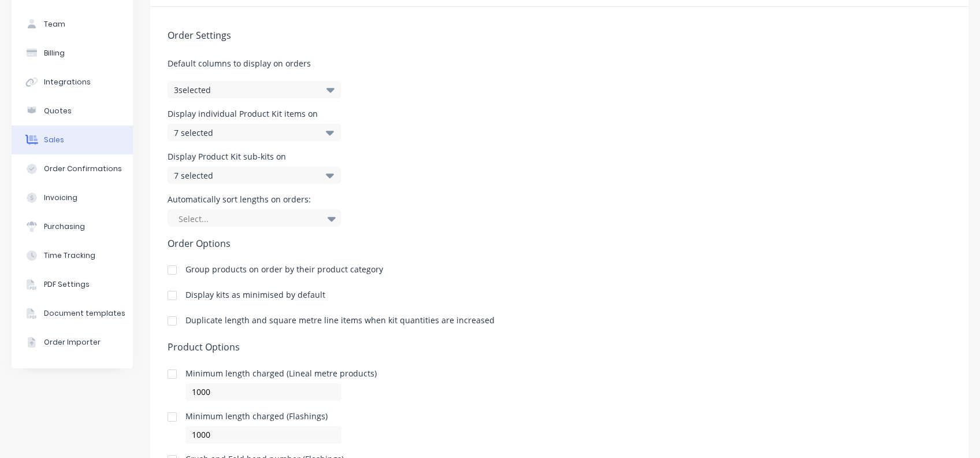 The width and height of the screenshot is (980, 458). Describe the element at coordinates (72, 284) in the screenshot. I see `button: PDF Settings` at that location.